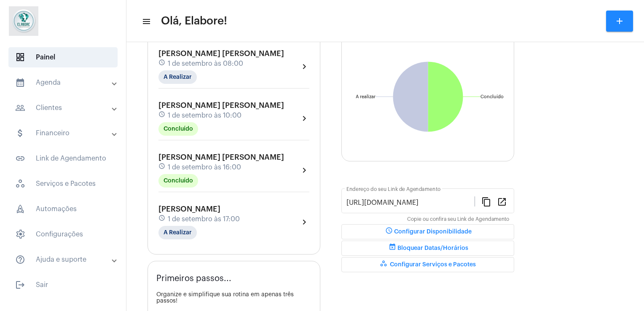 Image resolution: width=644 pixels, height=311 pixels. I want to click on mat-expansion-panel-header: sidenav iconClientes, so click(65, 108).